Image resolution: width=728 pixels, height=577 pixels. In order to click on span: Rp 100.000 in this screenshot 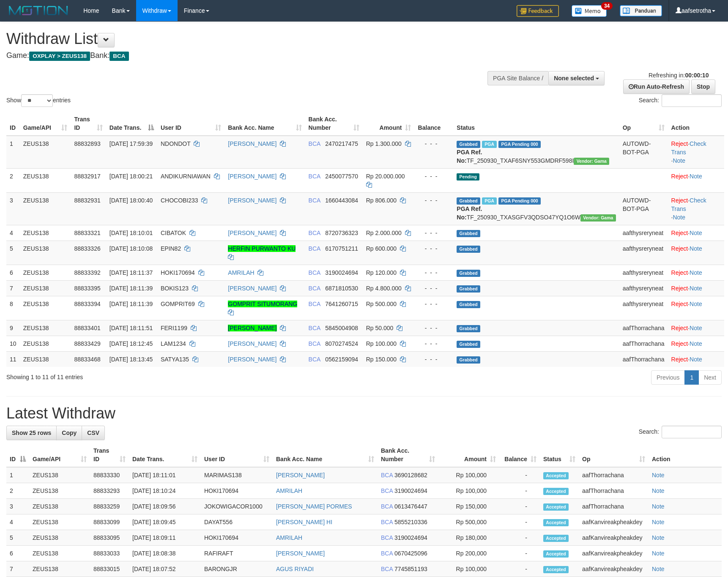, I will do `click(381, 343)`.